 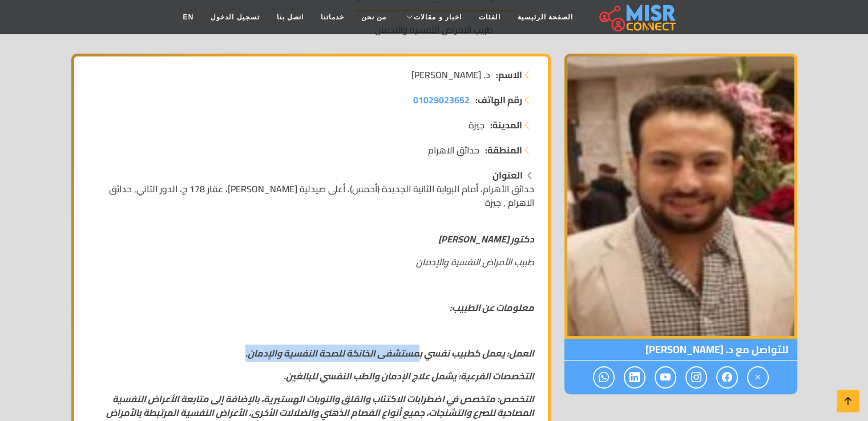 I want to click on strong: العمل: يعمل كطبيب نفسي بمستشفى الخانكة للصحة النفسية والإدمان., so click(x=390, y=353).